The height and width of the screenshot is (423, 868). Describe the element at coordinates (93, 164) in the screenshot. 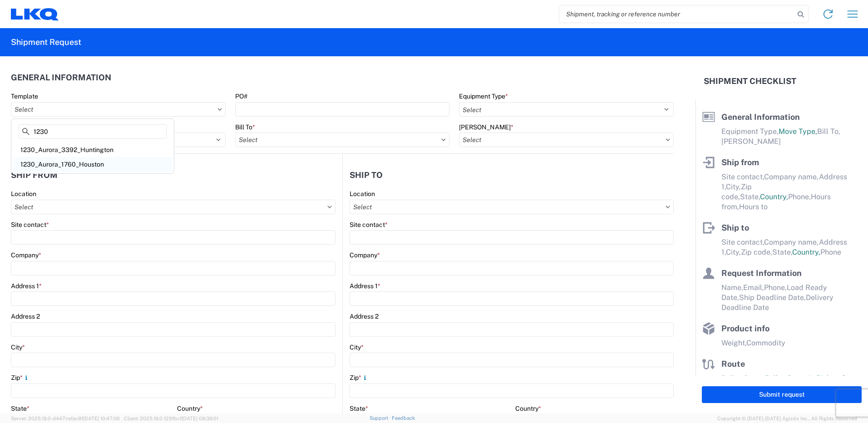

I see `div: 1230_Aurora_1760_Houston` at that location.